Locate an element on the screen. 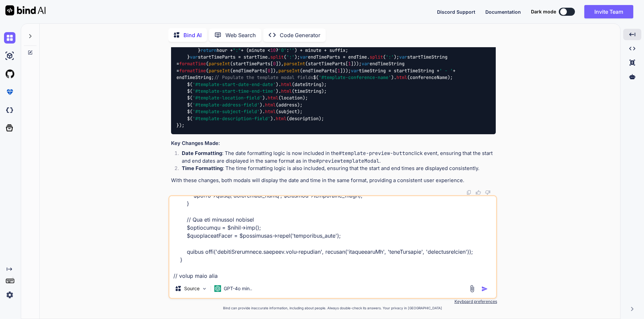 The height and width of the screenshot is (319, 644). span: '#template-description-field' is located at coordinates (231, 119).